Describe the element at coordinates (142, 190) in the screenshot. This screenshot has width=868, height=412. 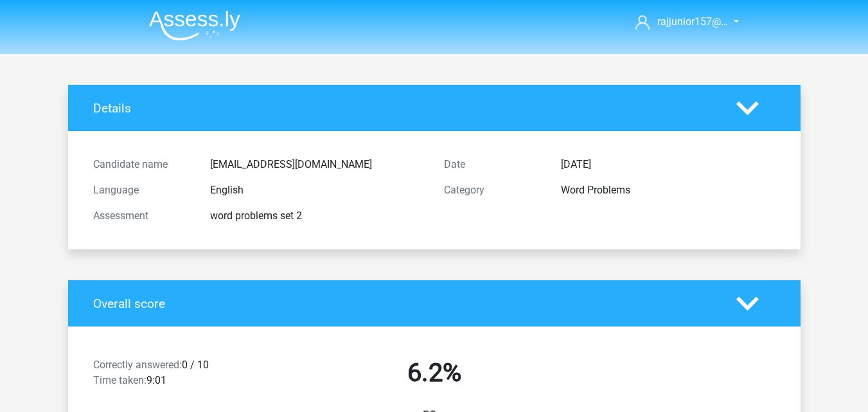
I see `div: Language` at that location.